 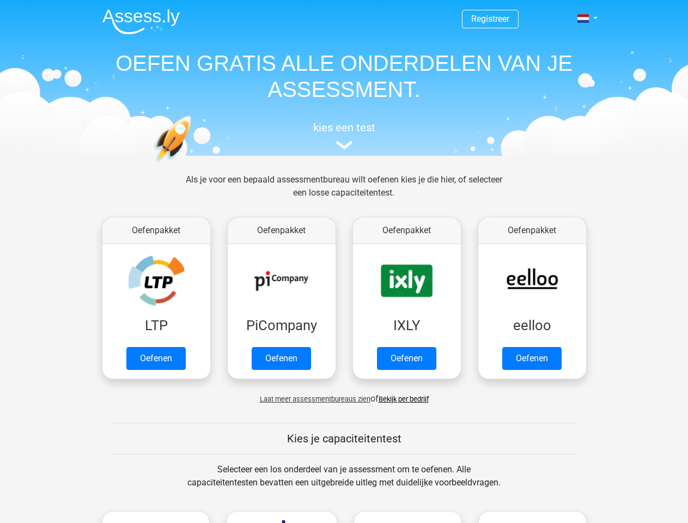 What do you see at coordinates (344, 135) in the screenshot?
I see `a: kies een test` at bounding box center [344, 135].